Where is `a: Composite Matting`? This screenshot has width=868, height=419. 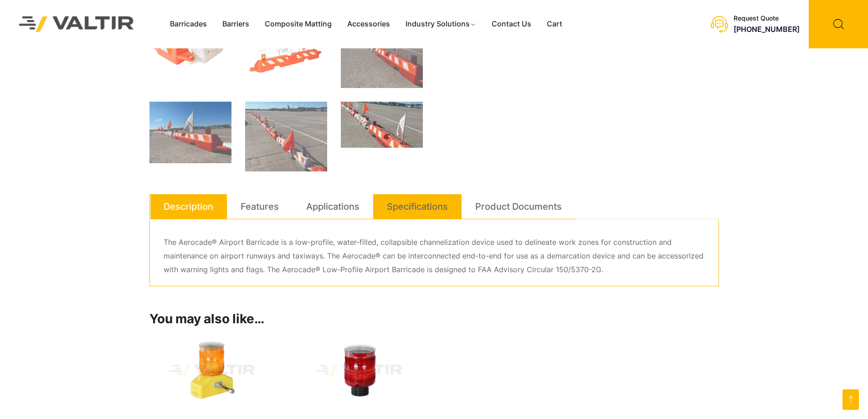 a: Composite Matting is located at coordinates (298, 25).